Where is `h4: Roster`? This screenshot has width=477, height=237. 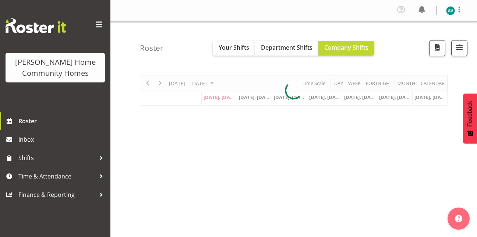 h4: Roster is located at coordinates (152, 48).